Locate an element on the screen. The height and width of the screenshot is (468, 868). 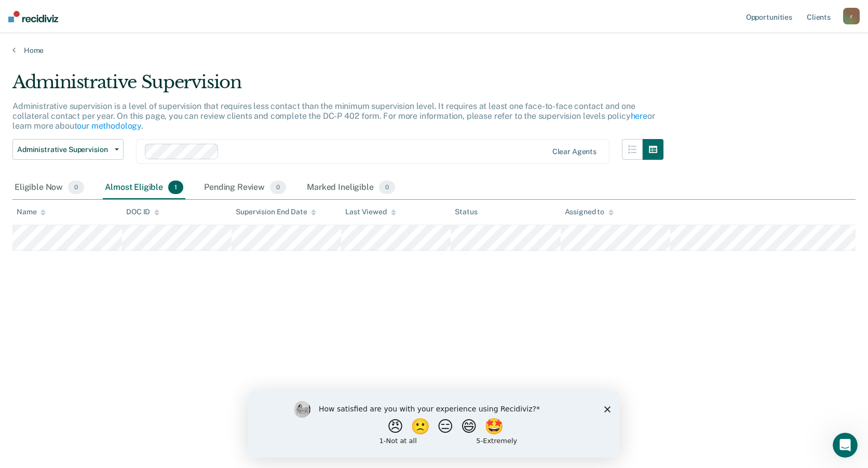
div: How satisfied are you with your experience using Recidiviz? is located at coordinates (190, 18).